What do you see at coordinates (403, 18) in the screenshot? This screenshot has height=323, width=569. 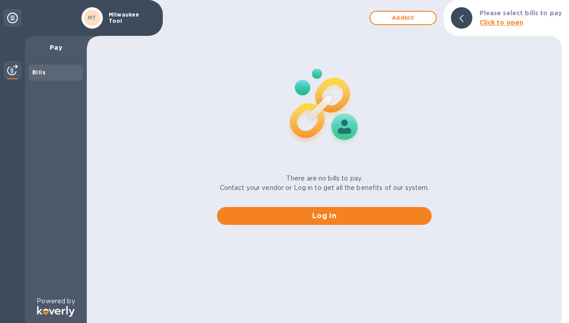 I see `span: Add bill` at bounding box center [403, 18].